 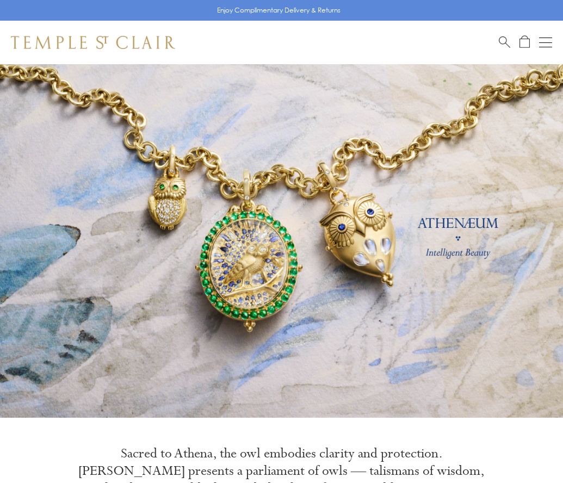 I want to click on a: Search, so click(x=504, y=42).